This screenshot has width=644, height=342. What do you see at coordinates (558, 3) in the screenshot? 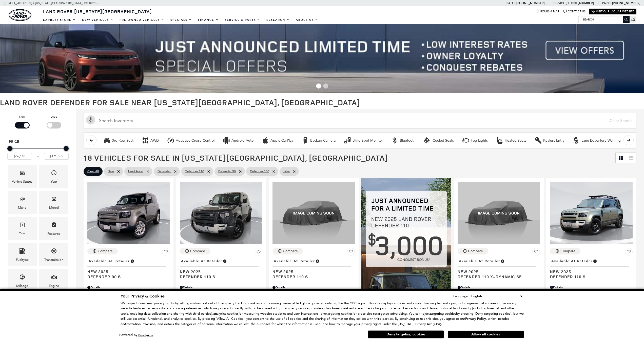
I see `span: Service` at bounding box center [558, 3].